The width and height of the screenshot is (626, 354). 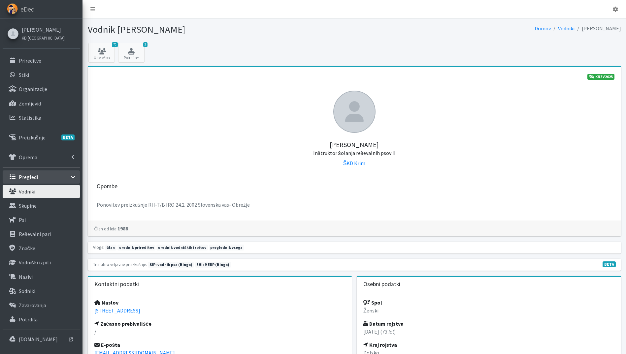 I want to click on strong: Začasno prebivališče, so click(x=123, y=324).